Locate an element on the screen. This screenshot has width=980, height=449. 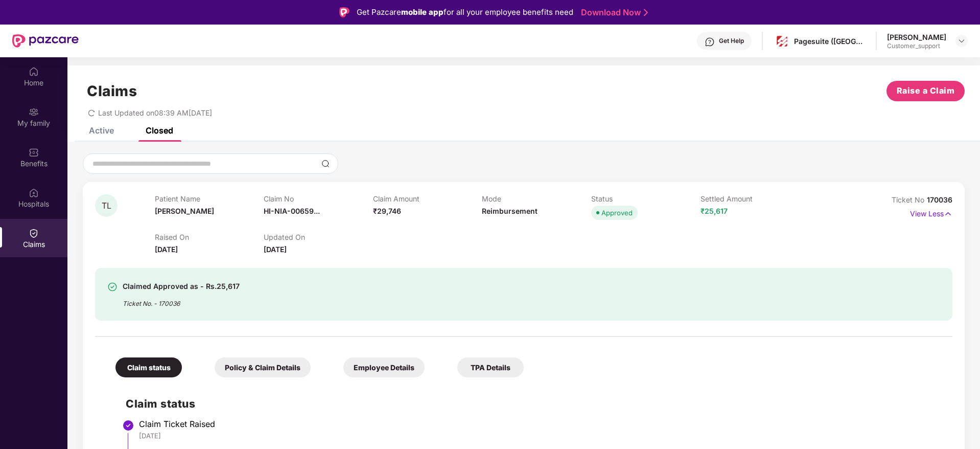
span: ₹29,746 is located at coordinates (387, 211).